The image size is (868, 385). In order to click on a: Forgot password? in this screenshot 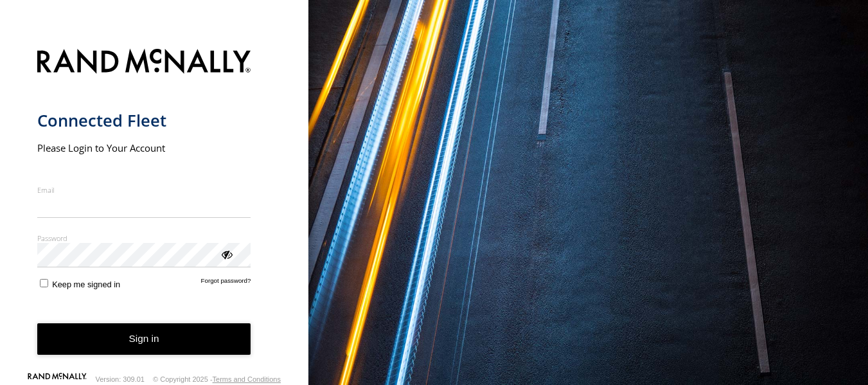, I will do `click(227, 282)`.